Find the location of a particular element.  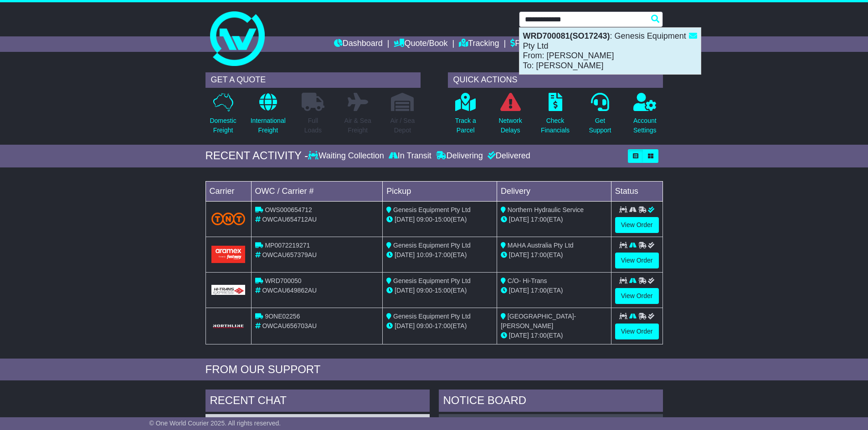

p: Get Support is located at coordinates (599, 126).